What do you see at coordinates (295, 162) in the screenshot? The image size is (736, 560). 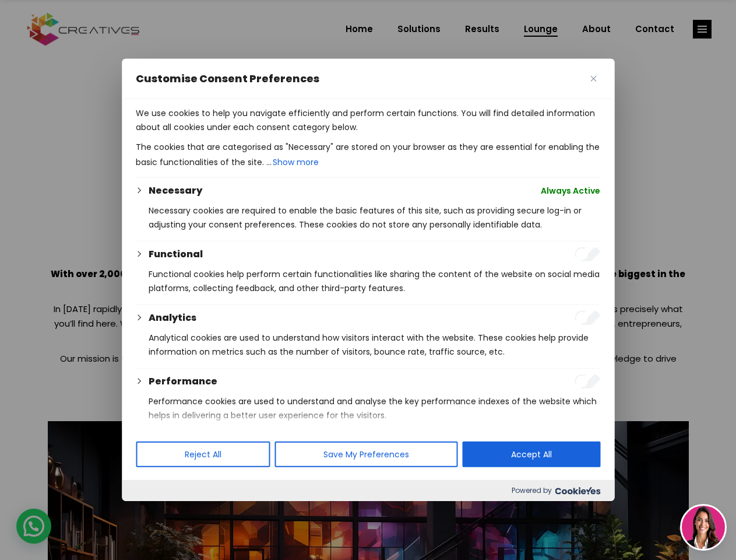 I see `button: Show more` at bounding box center [295, 162].